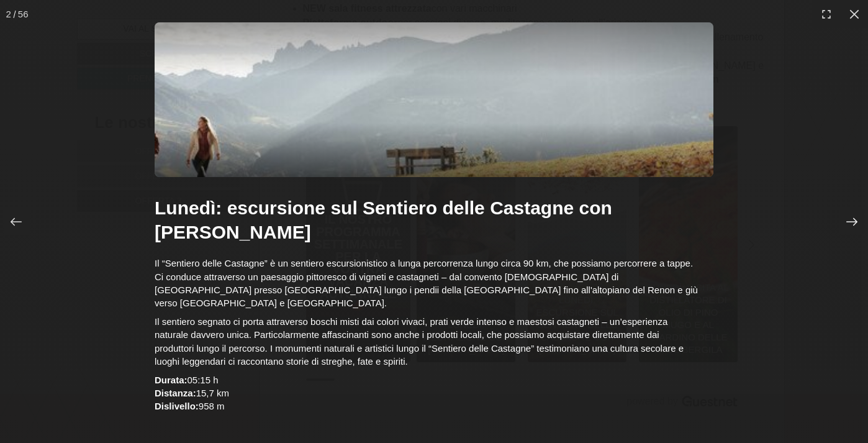  Describe the element at coordinates (426, 393) in the screenshot. I see `p: 05:15 h 15,7 km 958 m` at that location.